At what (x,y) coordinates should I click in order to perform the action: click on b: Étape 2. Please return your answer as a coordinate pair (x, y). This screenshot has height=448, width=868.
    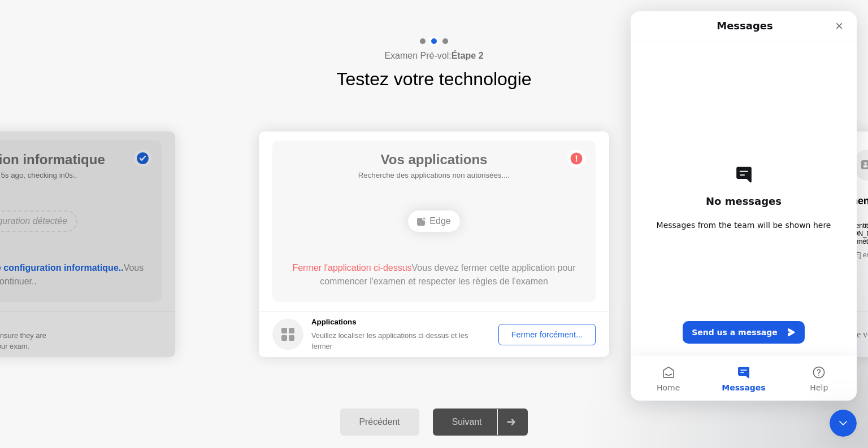
    Looking at the image, I should click on (467, 55).